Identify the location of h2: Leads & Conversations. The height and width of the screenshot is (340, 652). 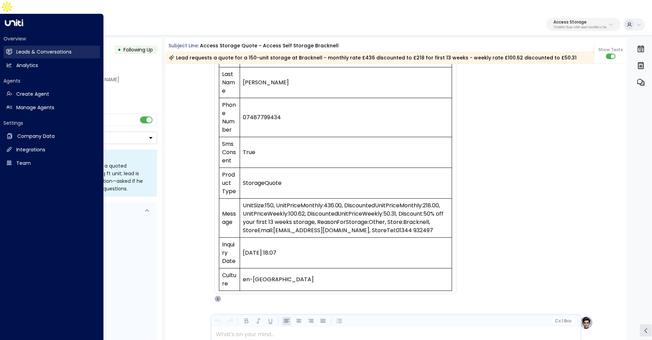
(44, 52).